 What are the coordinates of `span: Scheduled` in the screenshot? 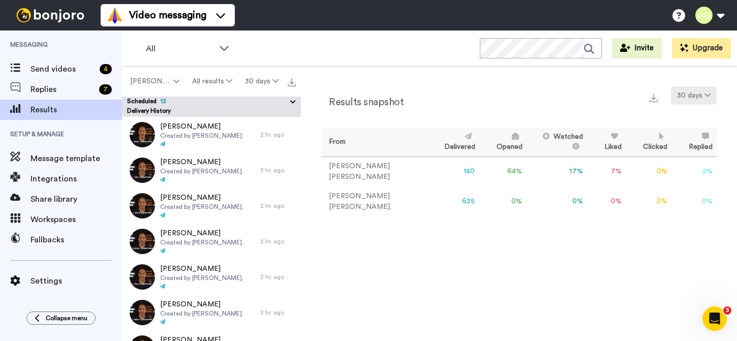 It's located at (146, 101).